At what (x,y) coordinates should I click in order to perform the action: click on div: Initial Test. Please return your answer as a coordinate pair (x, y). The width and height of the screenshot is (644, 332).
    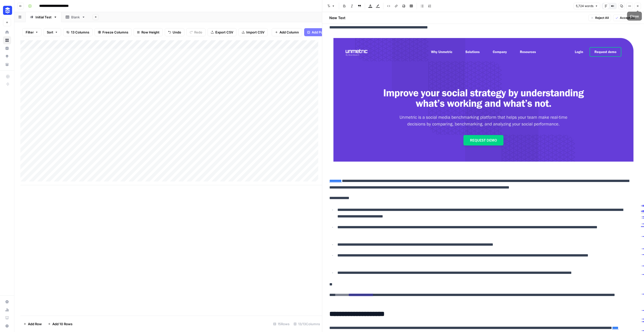
    Looking at the image, I should click on (44, 17).